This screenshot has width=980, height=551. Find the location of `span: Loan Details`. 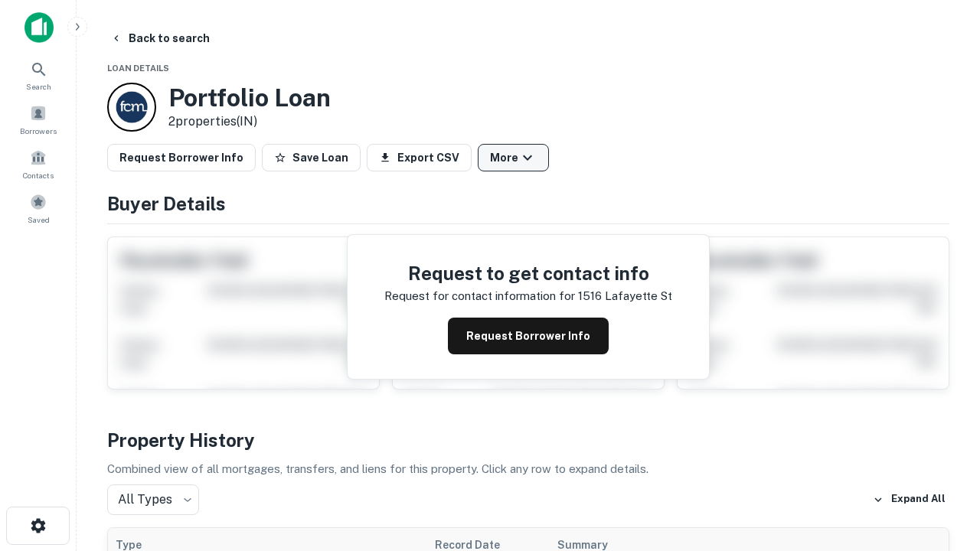

span: Loan Details is located at coordinates (138, 68).